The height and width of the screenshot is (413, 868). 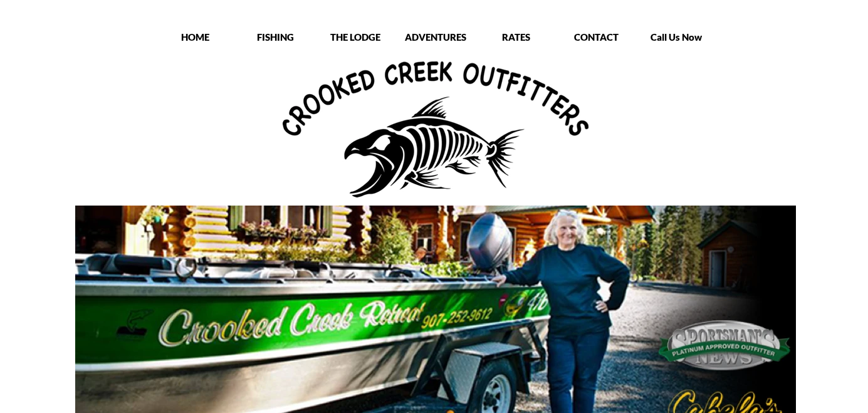 I want to click on p: ADVENTURES, so click(x=435, y=37).